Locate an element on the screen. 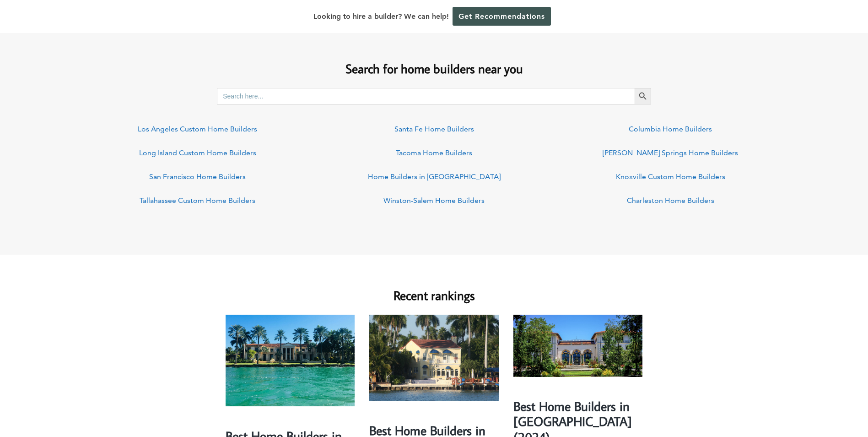 Image resolution: width=868 pixels, height=437 pixels. h2: Recent rankings is located at coordinates (434, 288).